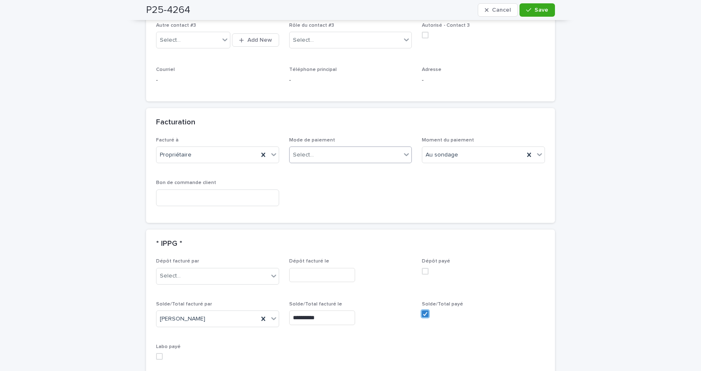  I want to click on span: Solde/Total facturé par, so click(184, 304).